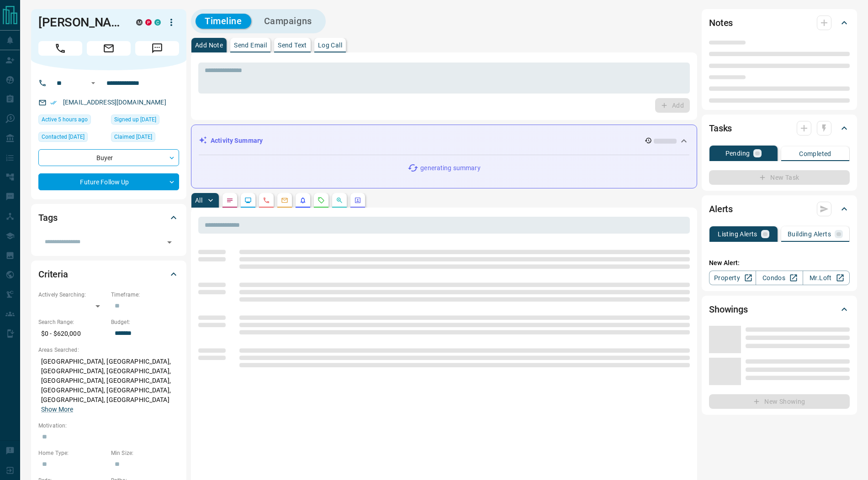 The width and height of the screenshot is (868, 480). Describe the element at coordinates (779, 263) in the screenshot. I see `p: New Alert:` at that location.